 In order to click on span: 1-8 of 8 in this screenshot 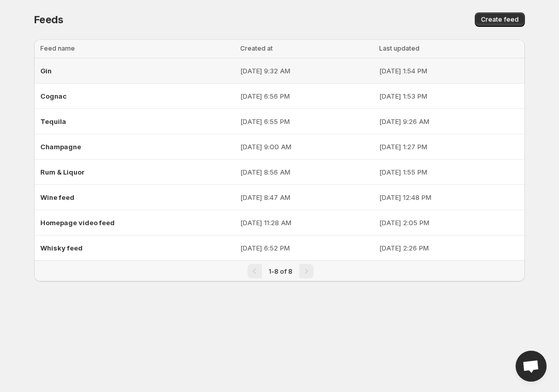, I will do `click(281, 271)`.